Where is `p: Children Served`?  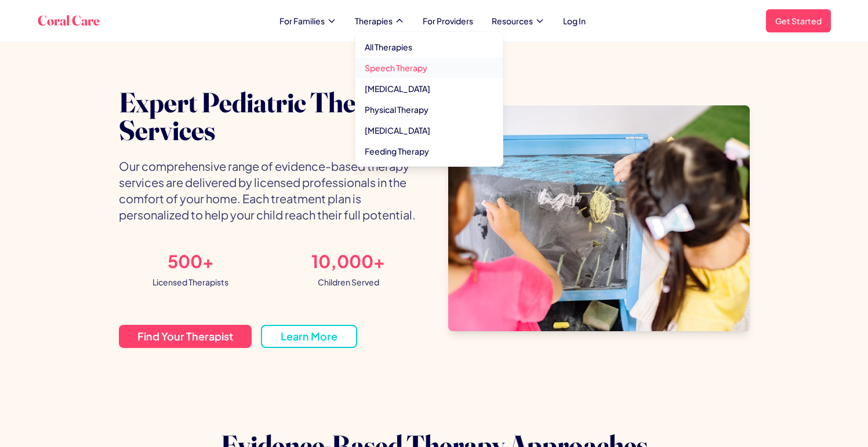 p: Children Served is located at coordinates (348, 282).